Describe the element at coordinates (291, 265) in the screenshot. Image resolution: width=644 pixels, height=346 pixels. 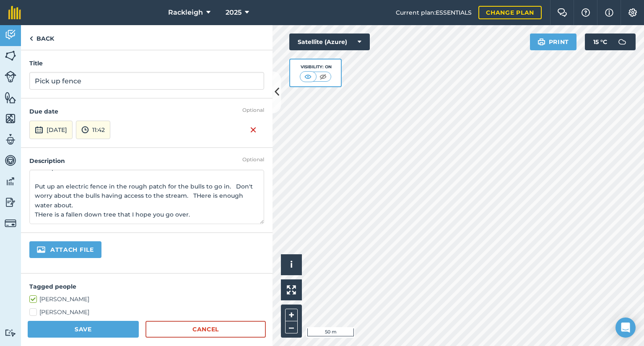
I see `button: i` at that location.